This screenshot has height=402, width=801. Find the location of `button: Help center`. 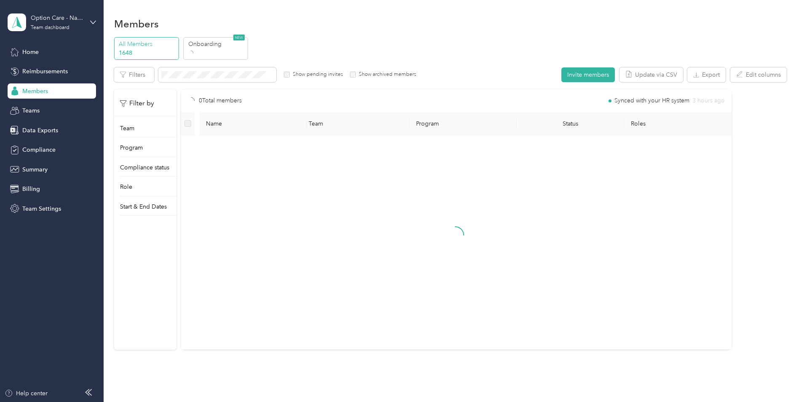

button: Help center is located at coordinates (26, 393).